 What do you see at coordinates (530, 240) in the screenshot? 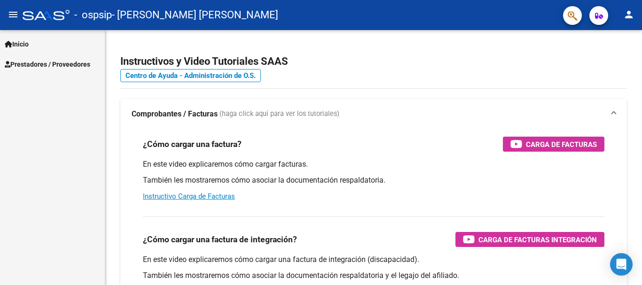
I see `button: Carga de Facturas Integración` at bounding box center [530, 240].